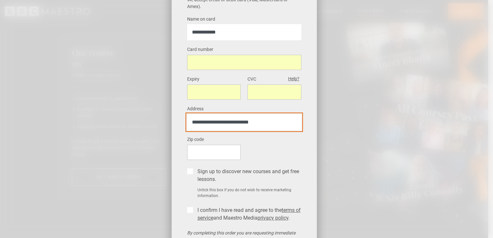 This screenshot has height=238, width=493. What do you see at coordinates (193, 79) in the screenshot?
I see `label: Expiry` at bounding box center [193, 79].